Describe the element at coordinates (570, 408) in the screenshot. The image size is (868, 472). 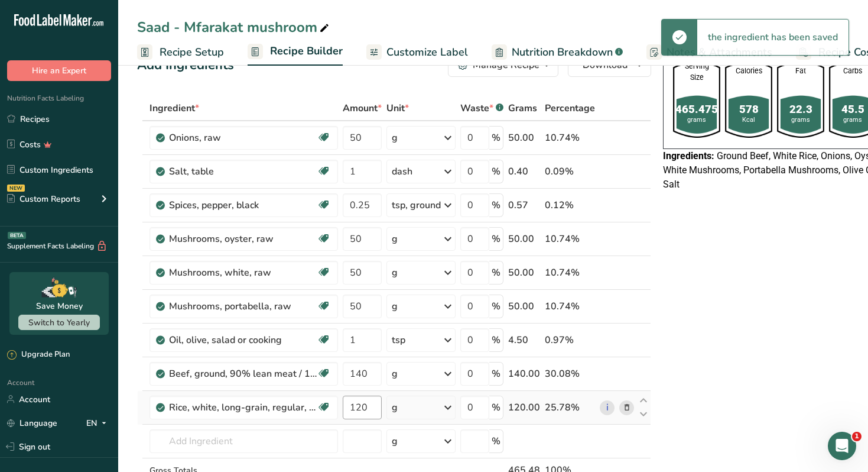
I see `div: 25.78%` at that location.